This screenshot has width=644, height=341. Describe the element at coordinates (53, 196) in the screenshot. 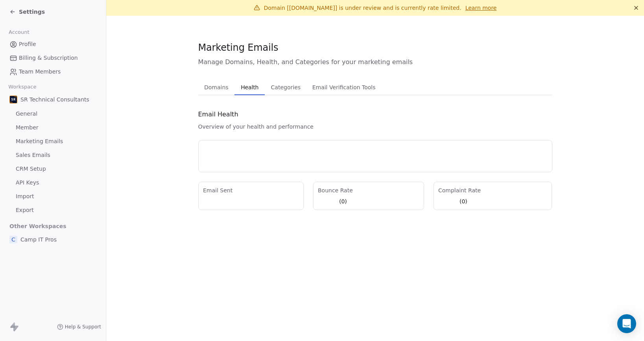

I see `a: Import` at that location.